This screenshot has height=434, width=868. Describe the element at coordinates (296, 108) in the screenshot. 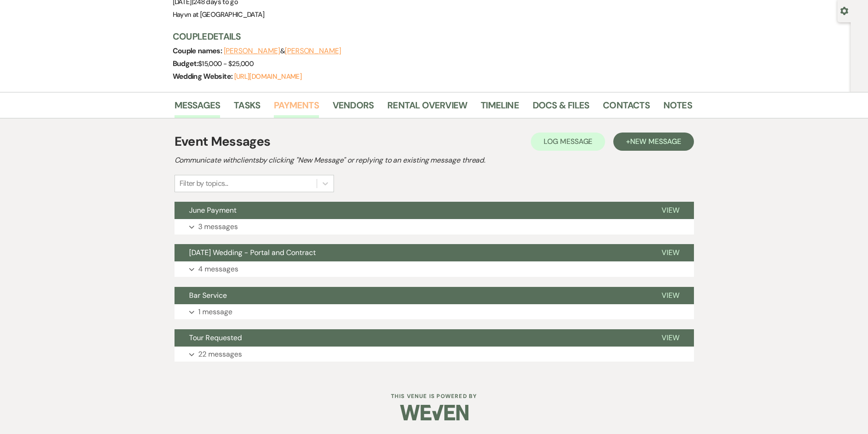

I see `a: Payments` at that location.